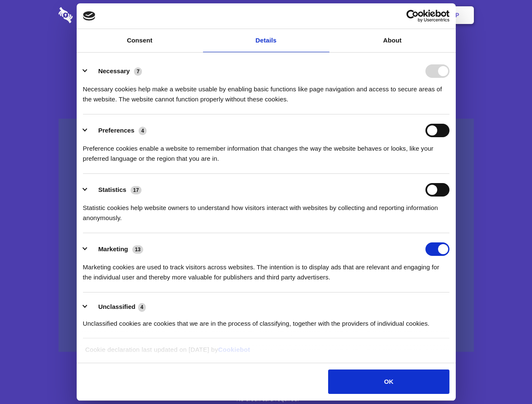 This screenshot has width=532, height=404. What do you see at coordinates (234, 350) in the screenshot?
I see `a: Cookiebot` at bounding box center [234, 350].